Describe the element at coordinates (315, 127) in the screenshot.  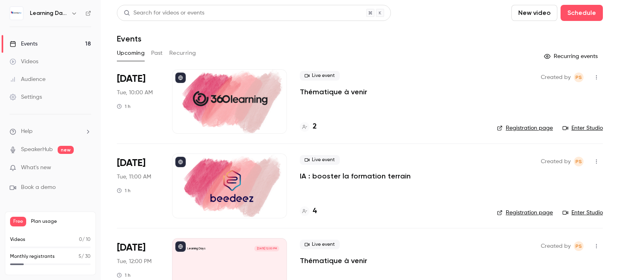
I see `h4: 2` at that location.